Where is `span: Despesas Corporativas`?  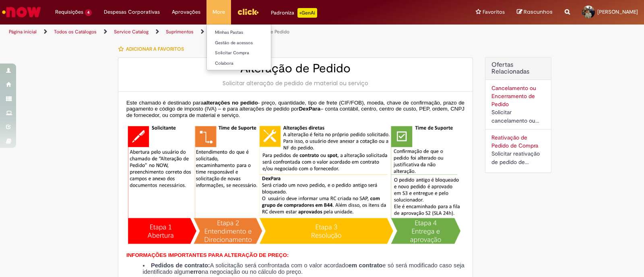
span: Despesas Corporativas is located at coordinates (132, 12).